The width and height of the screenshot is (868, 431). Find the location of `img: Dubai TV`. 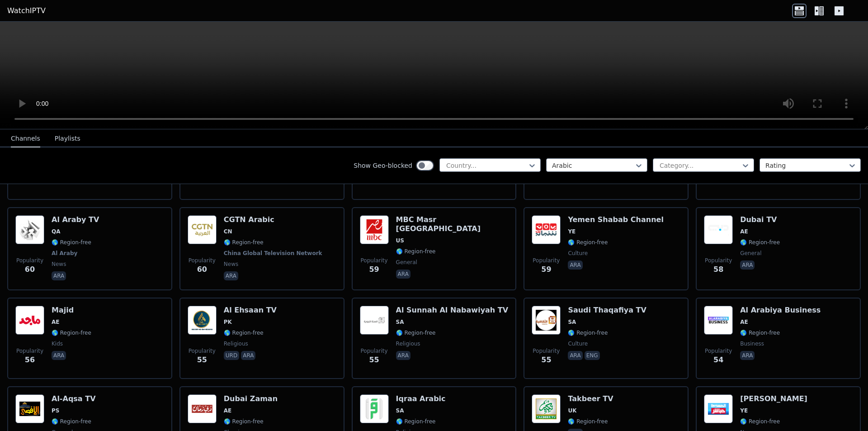

img: Dubai TV is located at coordinates (718, 230).